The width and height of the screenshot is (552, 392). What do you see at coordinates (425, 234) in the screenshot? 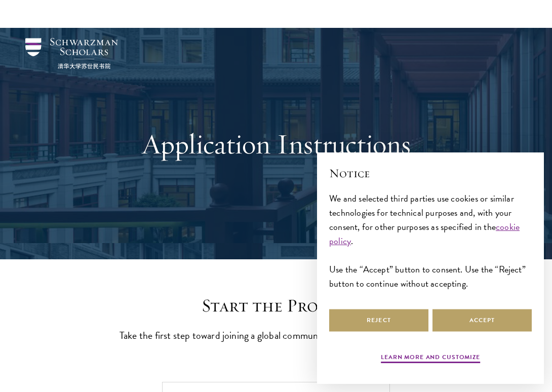
I see `a: cookie policy` at bounding box center [425, 234].